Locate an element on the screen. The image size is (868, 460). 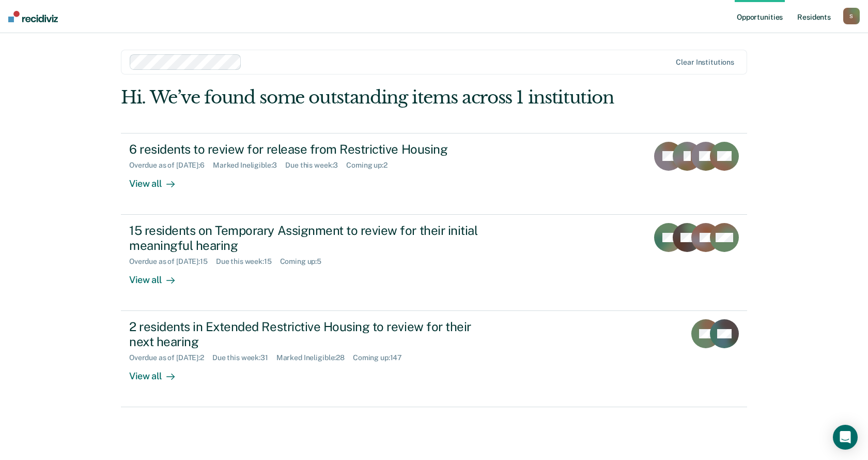
div: Coming up : 147 is located at coordinates (381, 357).